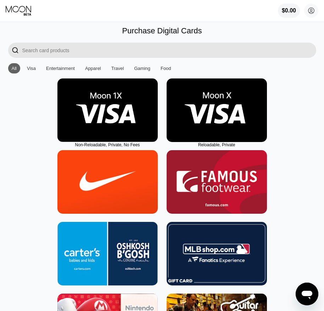  What do you see at coordinates (93, 68) in the screenshot?
I see `div: Apparel` at bounding box center [93, 68].